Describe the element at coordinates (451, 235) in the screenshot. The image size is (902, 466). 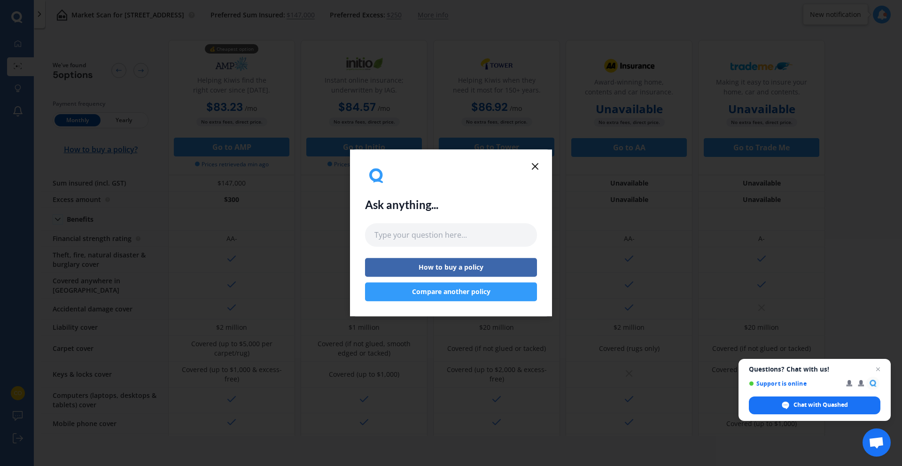
I see `input: Type your question here...` at that location.